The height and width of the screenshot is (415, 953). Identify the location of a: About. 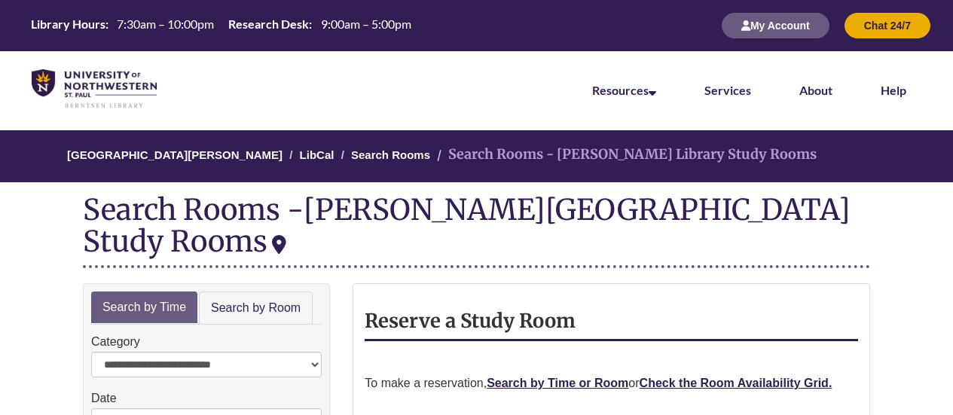
(815, 90).